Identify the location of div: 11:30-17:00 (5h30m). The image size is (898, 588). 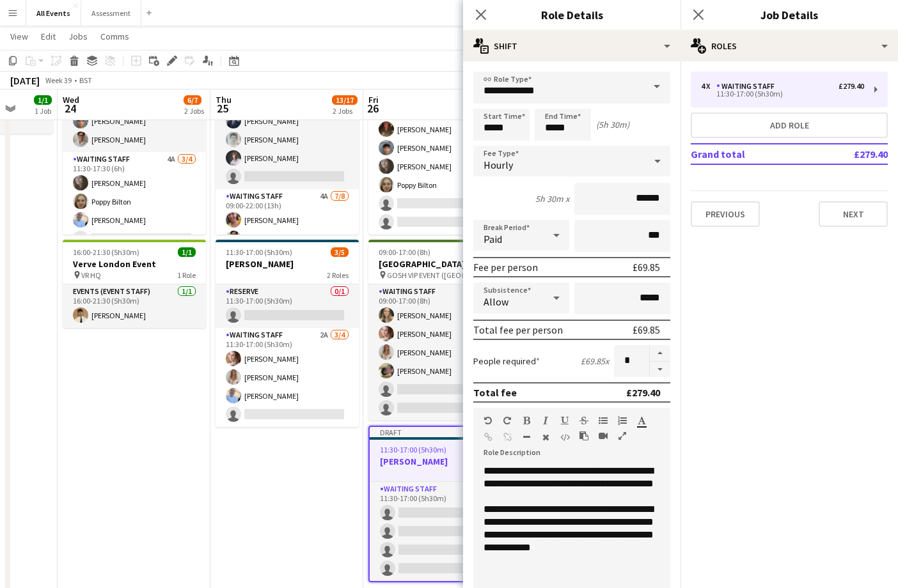
(782, 94).